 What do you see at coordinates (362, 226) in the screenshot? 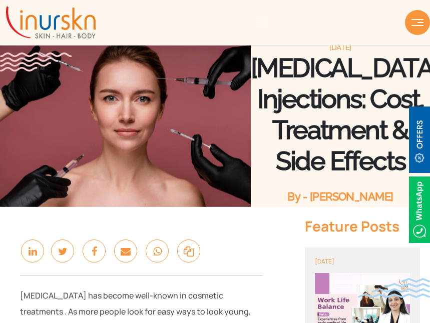
I see `div: Feature Posts` at bounding box center [362, 226].